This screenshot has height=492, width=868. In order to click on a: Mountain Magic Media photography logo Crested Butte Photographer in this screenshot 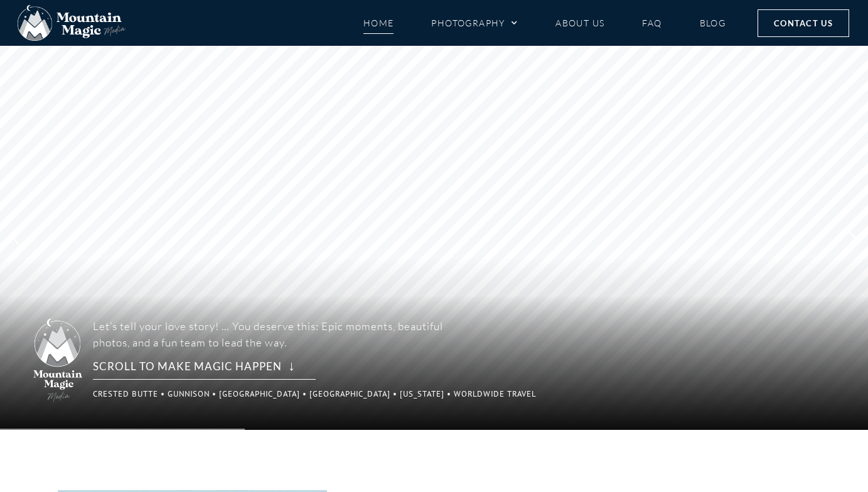, I will do `click(72, 23)`.